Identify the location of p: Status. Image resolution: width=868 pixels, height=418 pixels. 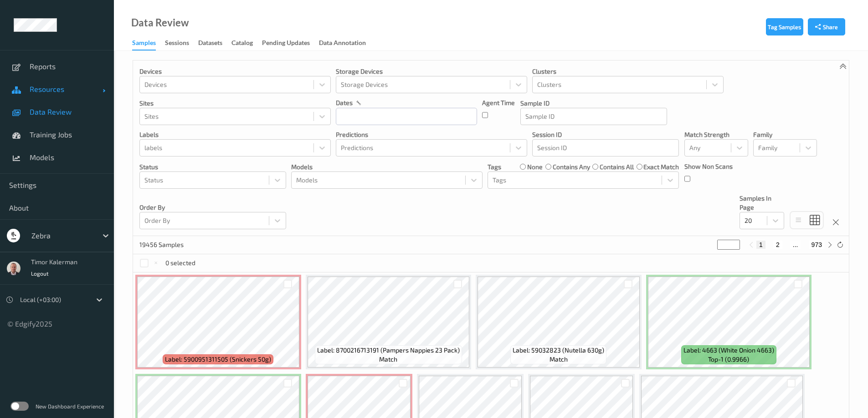
(213, 167).